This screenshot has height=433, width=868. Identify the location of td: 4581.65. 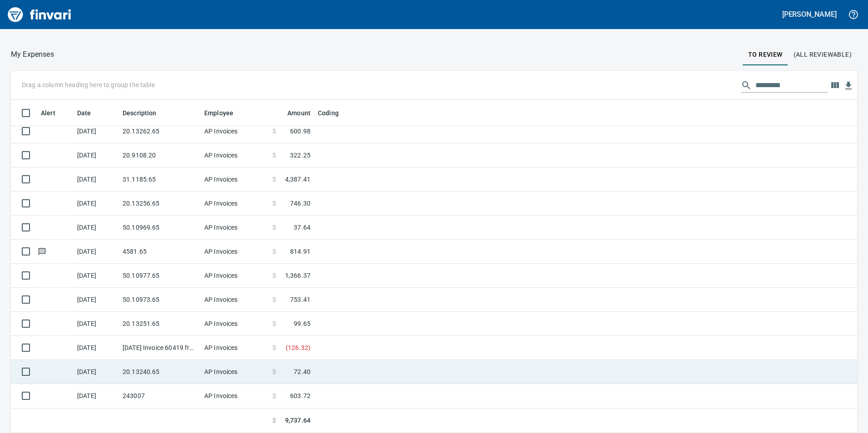
(160, 251).